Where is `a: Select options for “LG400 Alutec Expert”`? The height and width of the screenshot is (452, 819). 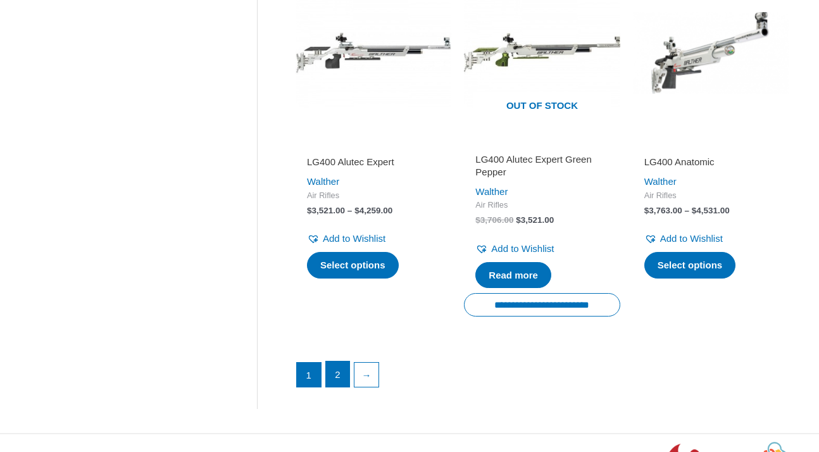
a: Select options for “LG400 Alutec Expert” is located at coordinates (352, 265).